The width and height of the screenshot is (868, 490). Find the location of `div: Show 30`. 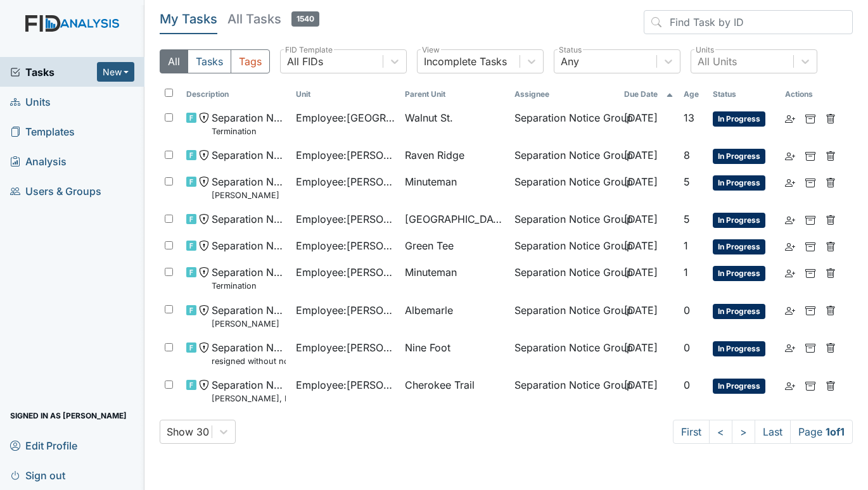

div: Show 30 is located at coordinates (187, 432).